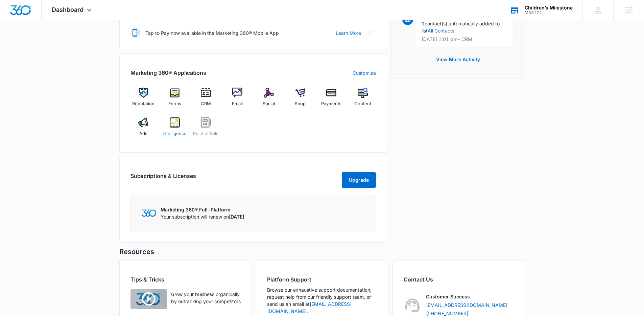 The image size is (644, 316). What do you see at coordinates (185, 279) in the screenshot?
I see `h2: Tips & Tricks` at bounding box center [185, 279].